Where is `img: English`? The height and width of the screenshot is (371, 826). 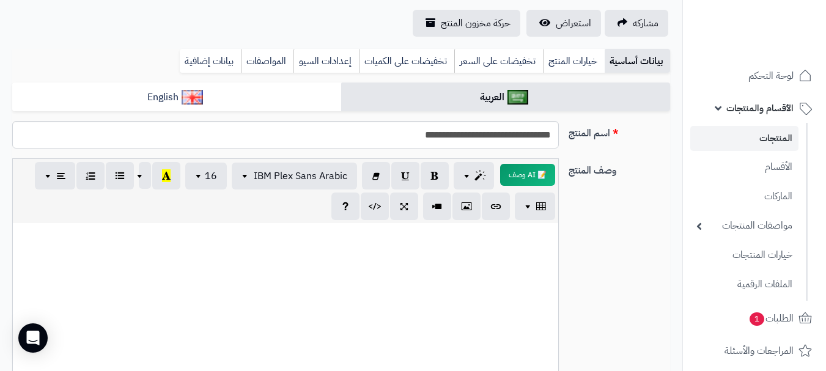 img: English is located at coordinates (192, 97).